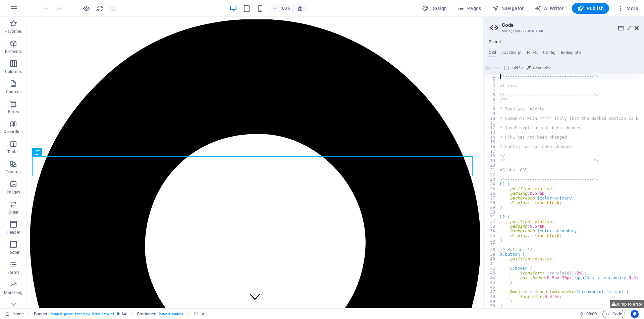  Describe the element at coordinates (492, 170) in the screenshot. I see `div: 21` at that location.